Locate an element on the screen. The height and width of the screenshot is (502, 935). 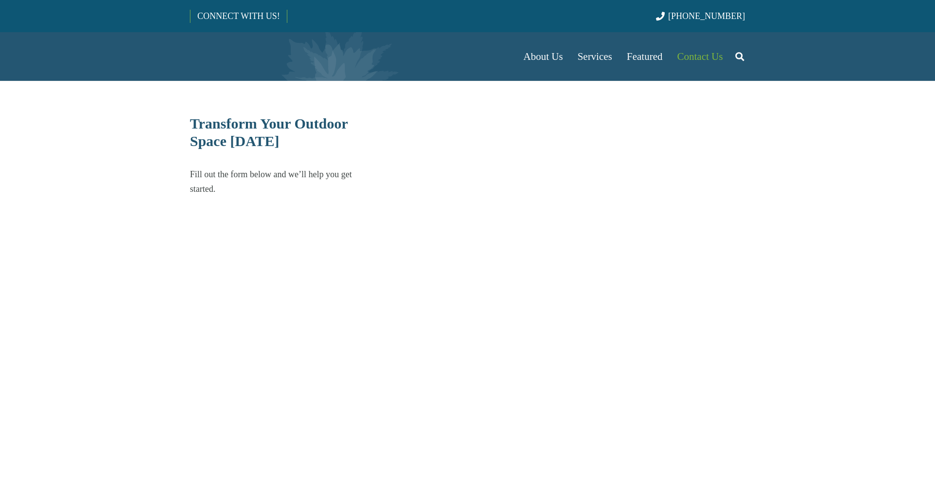
a: CONNECT WITH US! is located at coordinates (238, 16).